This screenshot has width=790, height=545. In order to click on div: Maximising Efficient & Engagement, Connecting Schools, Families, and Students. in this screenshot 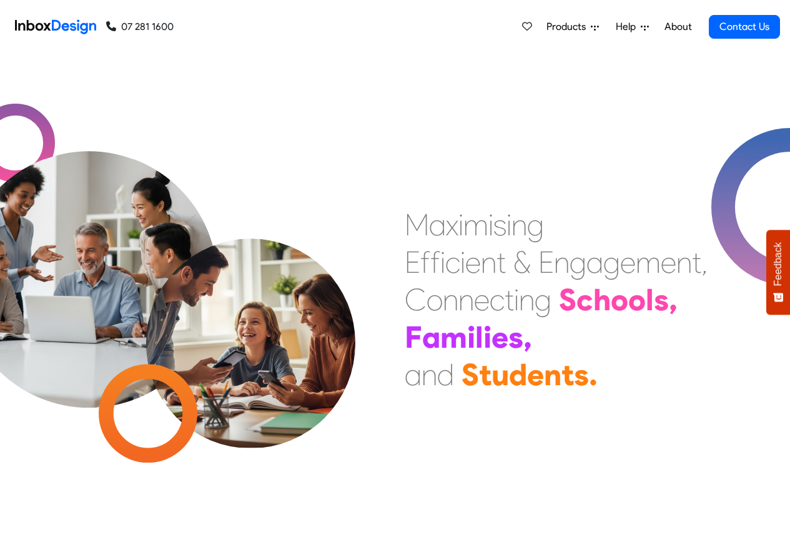, I will do `click(556, 300)`.